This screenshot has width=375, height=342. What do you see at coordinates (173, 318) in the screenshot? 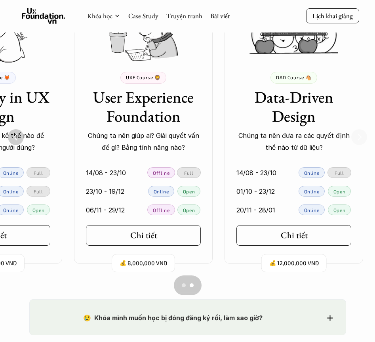
I see `strong: 😢 Khóa mình muốn học bị đóng đăng ký rồi, làm sao giờ?` at bounding box center [173, 318].